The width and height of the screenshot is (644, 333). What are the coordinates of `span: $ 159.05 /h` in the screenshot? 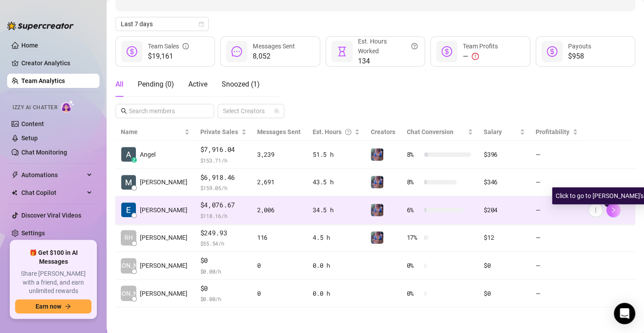 It's located at (224, 188).